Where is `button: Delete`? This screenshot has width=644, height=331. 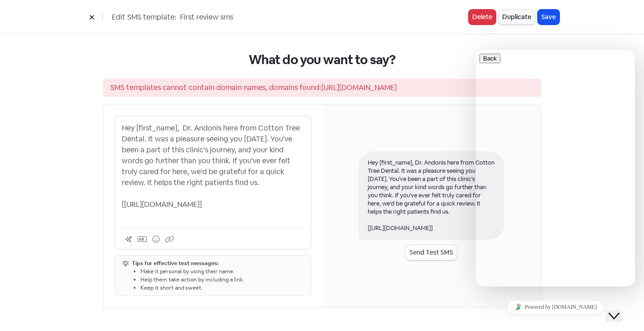 button: Delete is located at coordinates (482, 17).